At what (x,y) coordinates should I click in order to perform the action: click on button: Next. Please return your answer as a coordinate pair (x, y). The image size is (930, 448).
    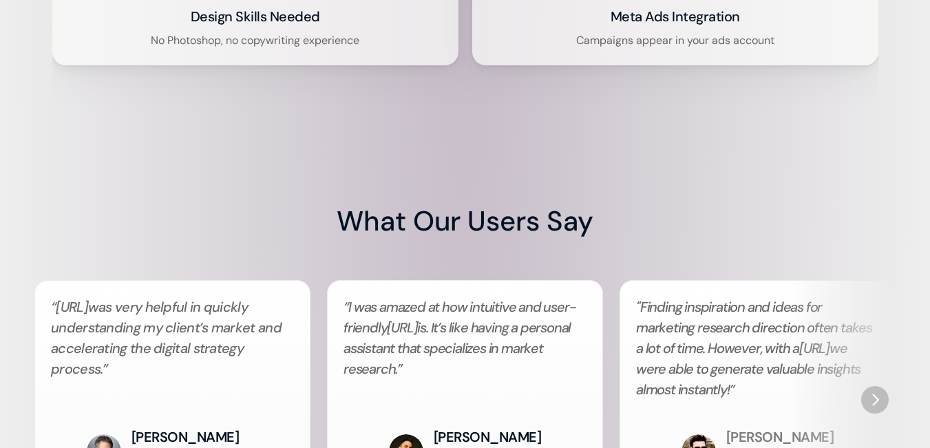
    Looking at the image, I should click on (875, 400).